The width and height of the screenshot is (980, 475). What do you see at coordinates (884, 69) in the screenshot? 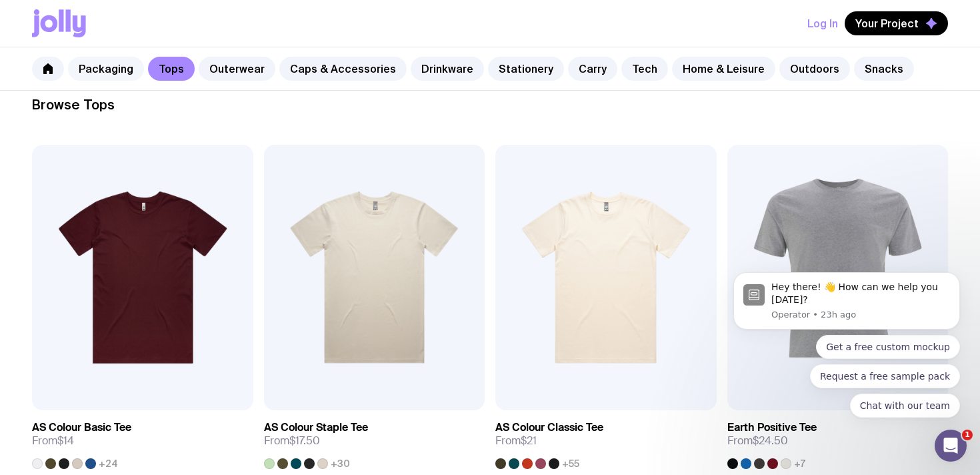
I see `a: Snacks` at bounding box center [884, 69].